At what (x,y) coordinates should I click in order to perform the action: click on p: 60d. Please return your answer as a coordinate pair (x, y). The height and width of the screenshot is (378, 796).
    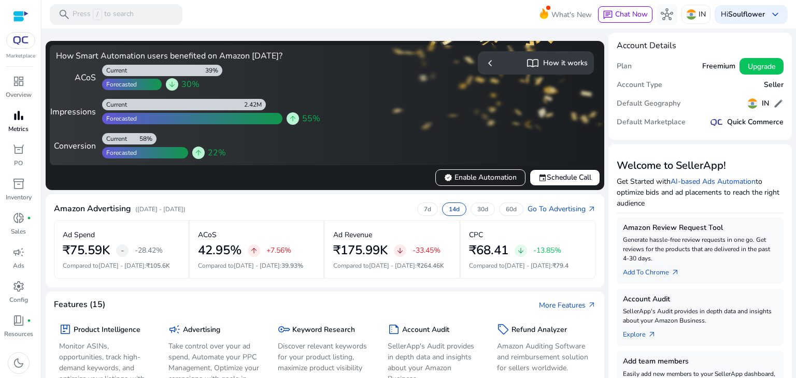
    Looking at the image, I should click on (511, 209).